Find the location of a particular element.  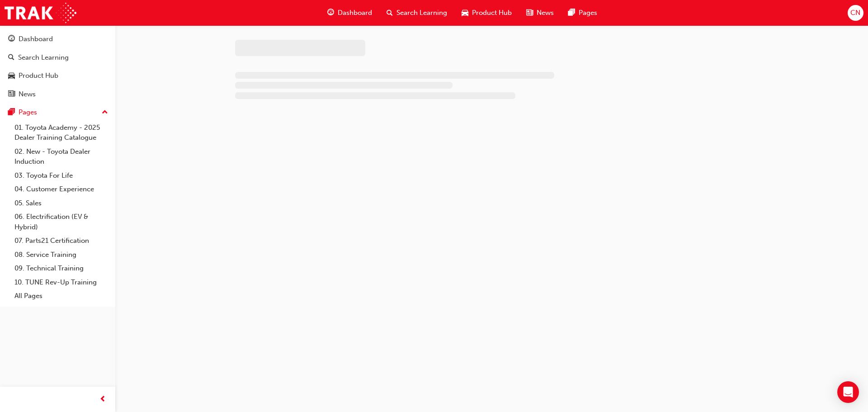

div: Pages is located at coordinates (27, 112).